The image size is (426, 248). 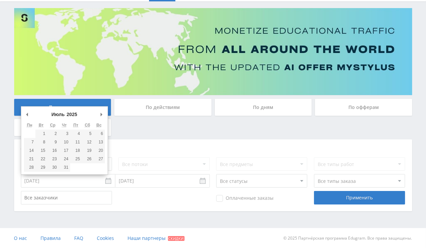 What do you see at coordinates (87, 125) in the screenshot?
I see `abbr: Суббота` at bounding box center [87, 125].